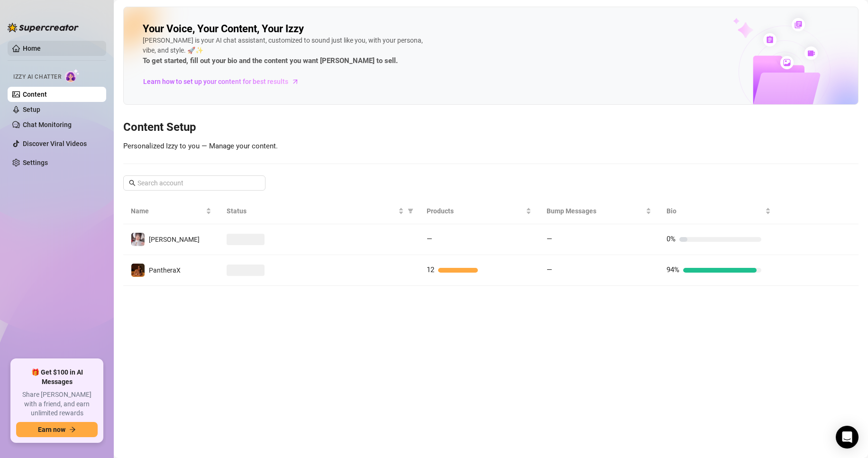  What do you see at coordinates (55, 144) in the screenshot?
I see `a: Discover Viral Videos` at bounding box center [55, 144].